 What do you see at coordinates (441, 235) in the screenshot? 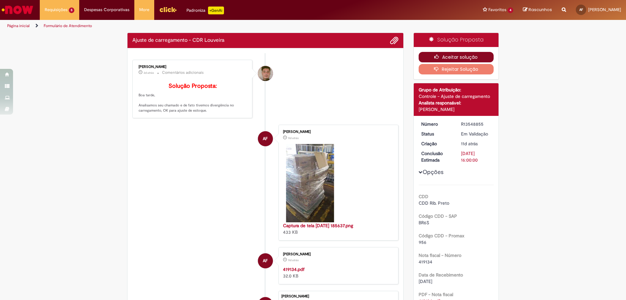
I see `b: Código CDD - Promax` at bounding box center [441, 235].